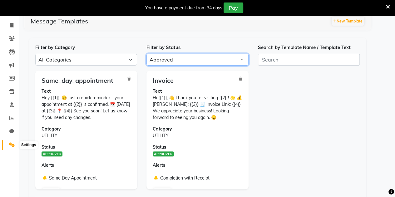 This screenshot has width=395, height=197. What do you see at coordinates (184, 8) in the screenshot?
I see `div: You have a payment due from 34 days` at bounding box center [184, 8].